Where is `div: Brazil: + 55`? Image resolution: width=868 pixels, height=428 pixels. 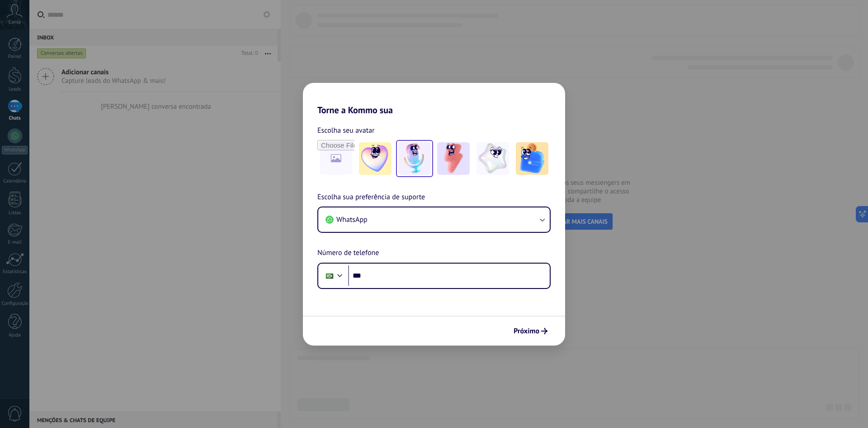 div: Brazil: + 55 is located at coordinates (330, 275).